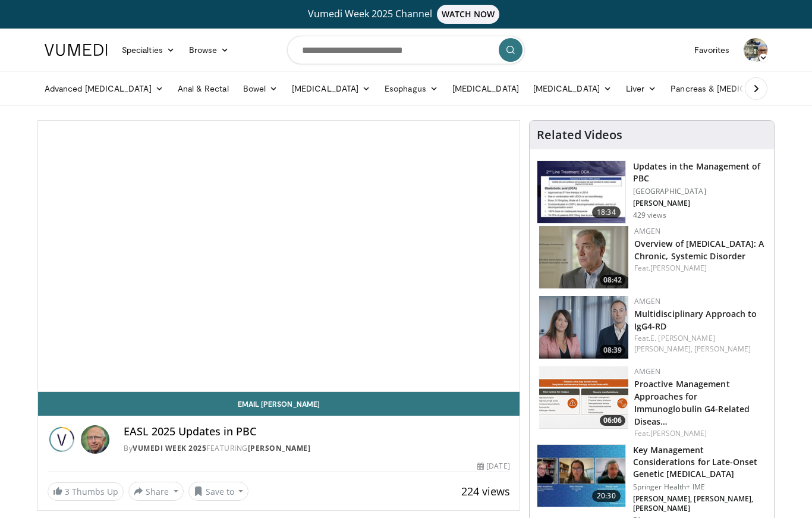 Image resolution: width=812 pixels, height=518 pixels. What do you see at coordinates (641, 88) in the screenshot?
I see `a: Liver` at bounding box center [641, 88].